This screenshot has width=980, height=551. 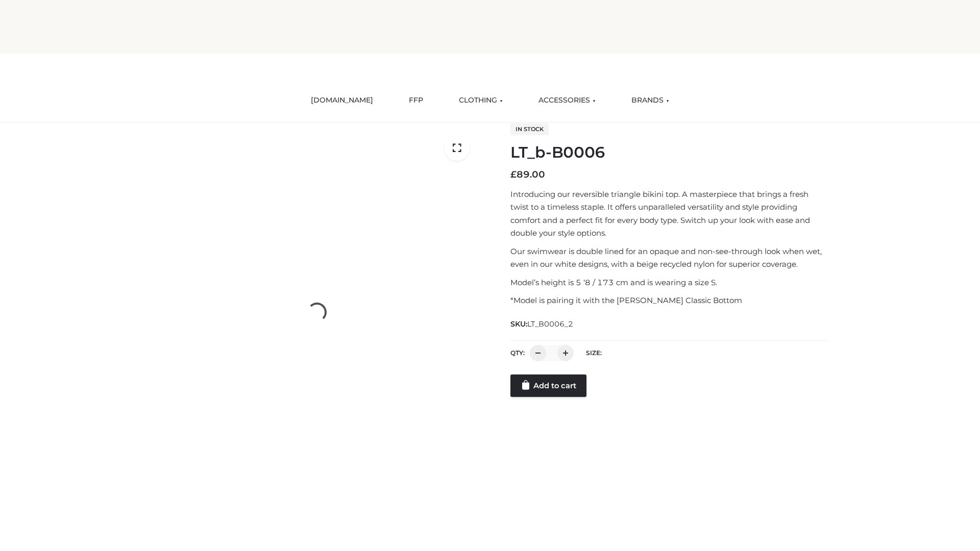 I want to click on a: BRANDS, so click(x=651, y=101).